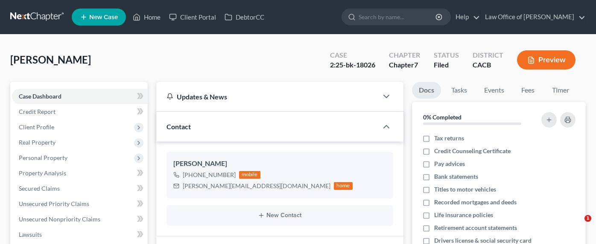 The width and height of the screenshot is (596, 244). What do you see at coordinates (456, 177) in the screenshot?
I see `span: Bank statements` at bounding box center [456, 177].